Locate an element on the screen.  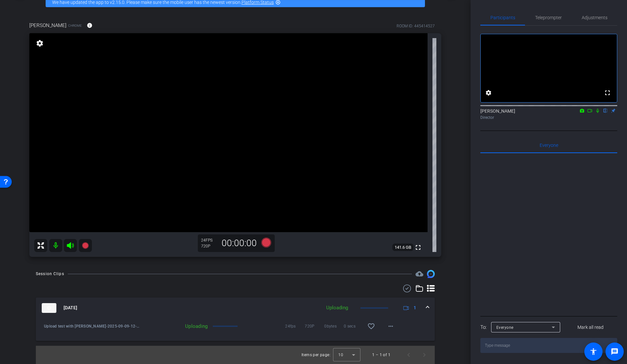
span: Mark all read is located at coordinates (591, 327).